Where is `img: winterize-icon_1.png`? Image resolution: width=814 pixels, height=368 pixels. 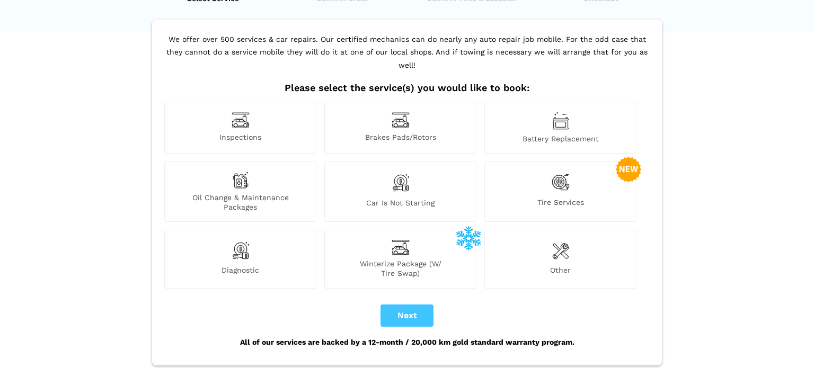 img: winterize-icon_1.png is located at coordinates (468, 238).